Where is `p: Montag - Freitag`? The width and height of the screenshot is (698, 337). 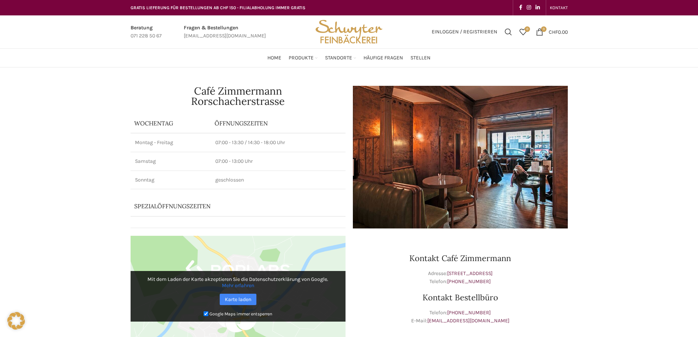
p: Montag - Freitag is located at coordinates (170, 143).